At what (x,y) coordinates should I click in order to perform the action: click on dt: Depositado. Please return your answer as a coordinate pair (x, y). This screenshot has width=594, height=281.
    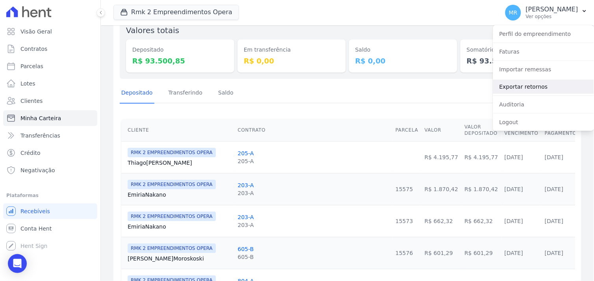
    Looking at the image, I should click on (180, 50).